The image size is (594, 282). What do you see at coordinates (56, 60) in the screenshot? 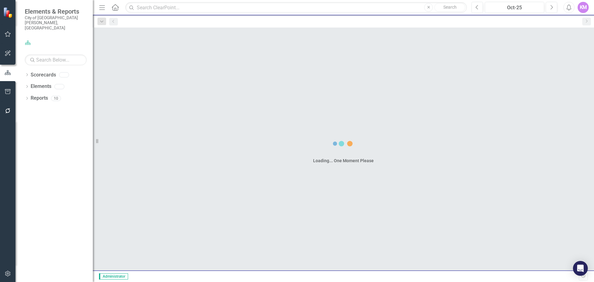
I see `input: Search Below...` at bounding box center [56, 60].